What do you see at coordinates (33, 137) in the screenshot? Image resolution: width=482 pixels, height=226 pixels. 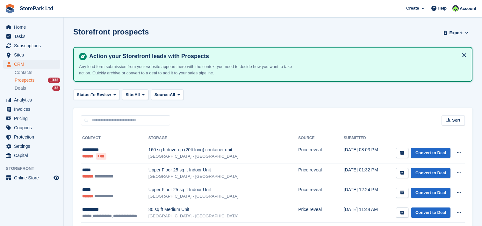 I see `span: Protection` at bounding box center [33, 137].